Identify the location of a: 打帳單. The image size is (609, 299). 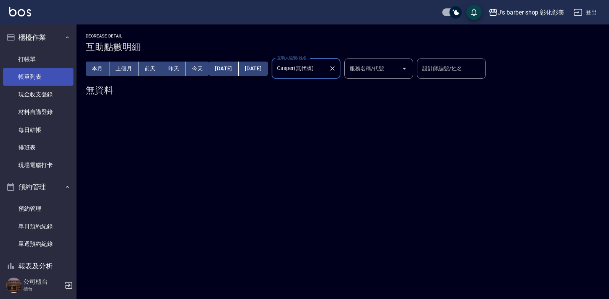
(38, 59).